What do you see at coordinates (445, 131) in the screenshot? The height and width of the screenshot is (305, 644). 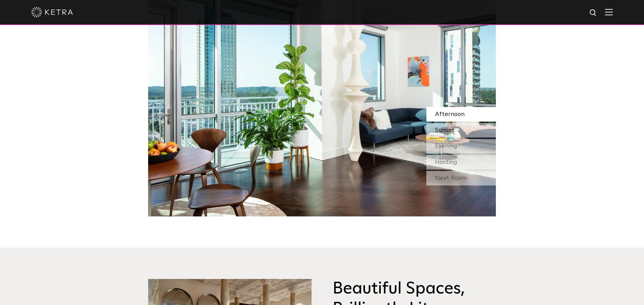 I see `span: Sunset` at bounding box center [445, 131].